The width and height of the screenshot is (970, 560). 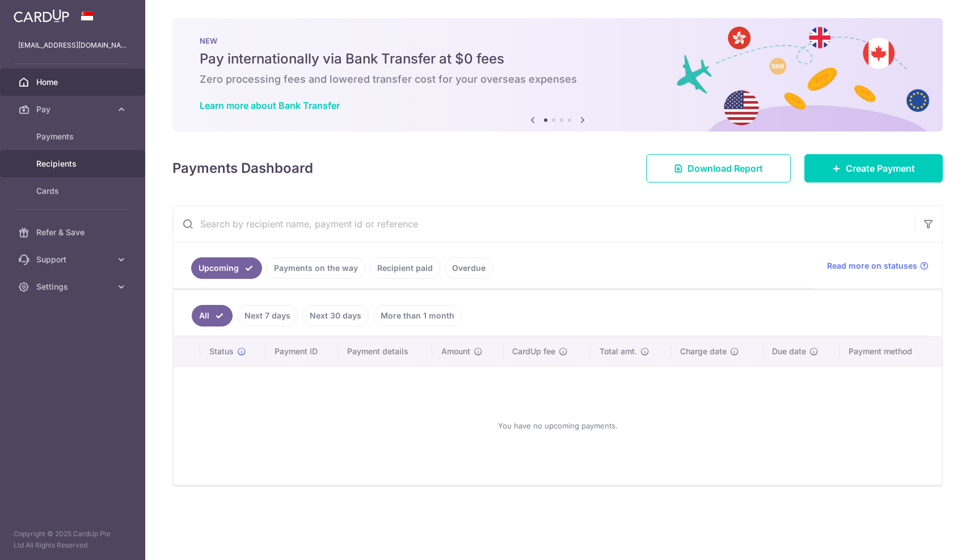 What do you see at coordinates (301, 352) in the screenshot?
I see `th: Payment ID` at bounding box center [301, 352].